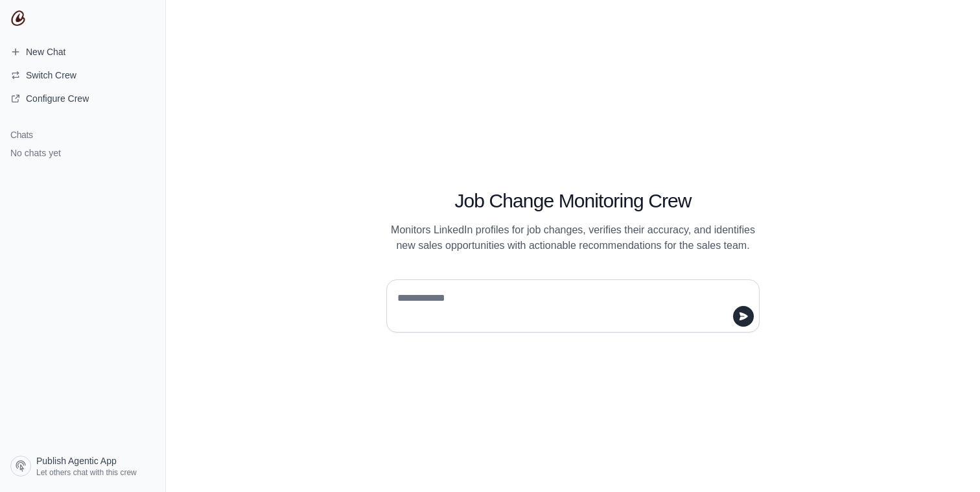 Image resolution: width=980 pixels, height=492 pixels. Describe the element at coordinates (45, 52) in the screenshot. I see `span: New Chat` at that location.